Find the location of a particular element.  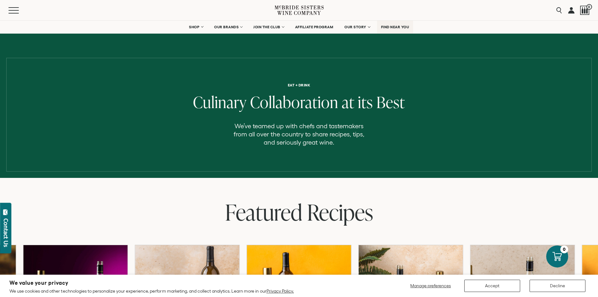

span: Manage preferences is located at coordinates (430, 285).